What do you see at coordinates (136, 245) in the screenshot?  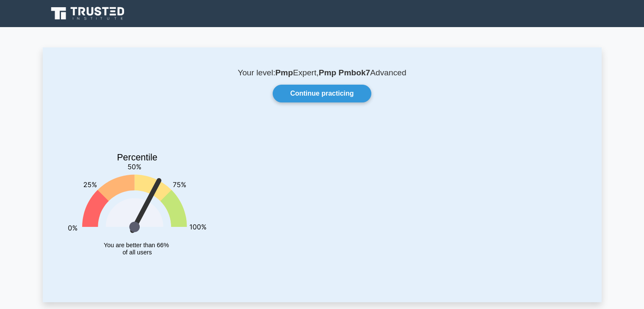 I see `tspan: You are better than 66%` at bounding box center [136, 245].